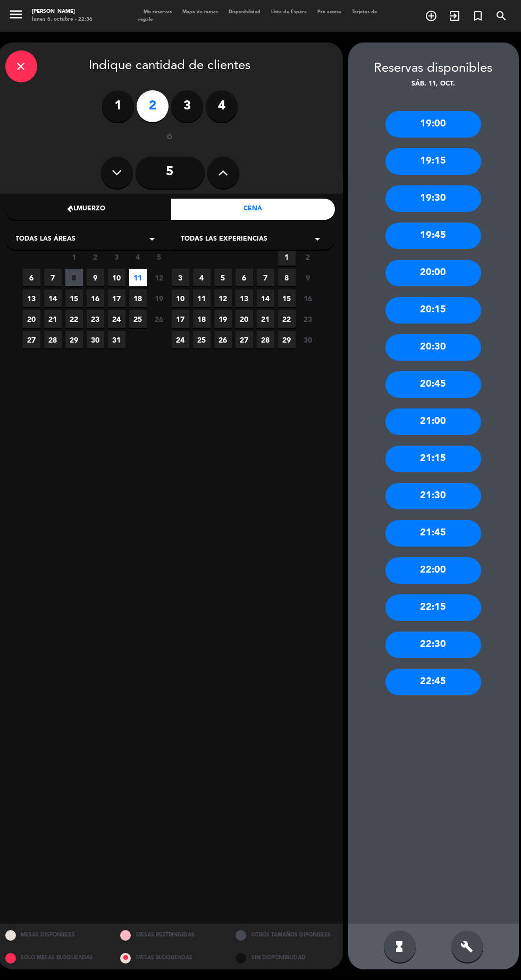 This screenshot has width=521, height=980. Describe the element at coordinates (153, 107) in the screenshot. I see `label: 2` at that location.